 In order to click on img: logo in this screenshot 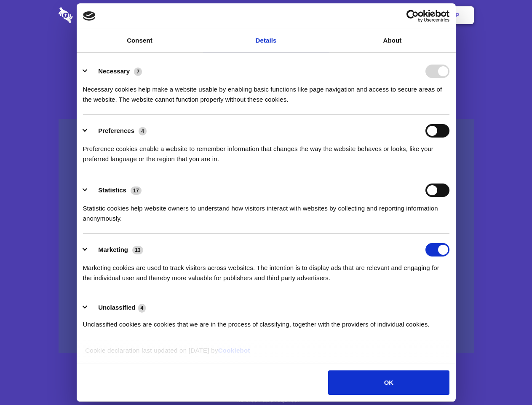, I will do `click(90, 16)`.